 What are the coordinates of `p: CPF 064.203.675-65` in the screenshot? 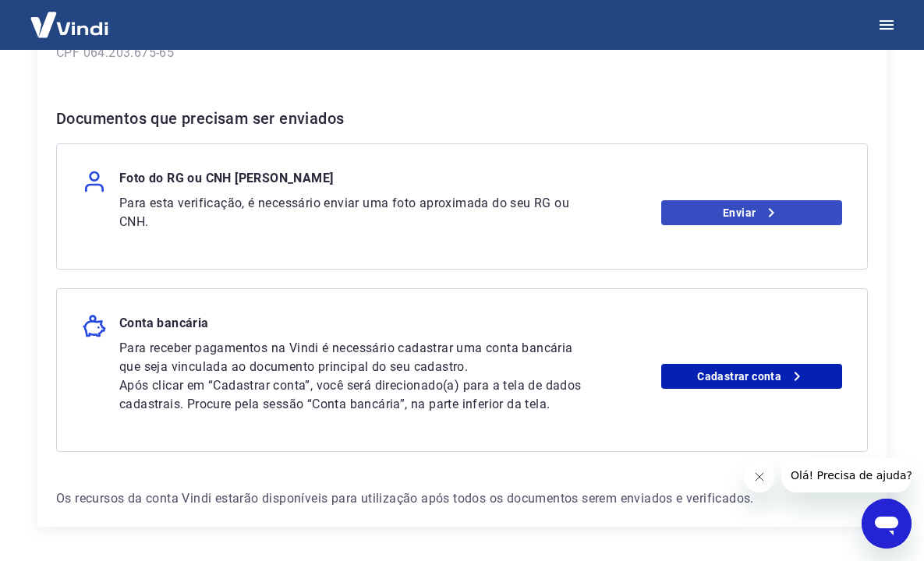 It's located at (462, 53).